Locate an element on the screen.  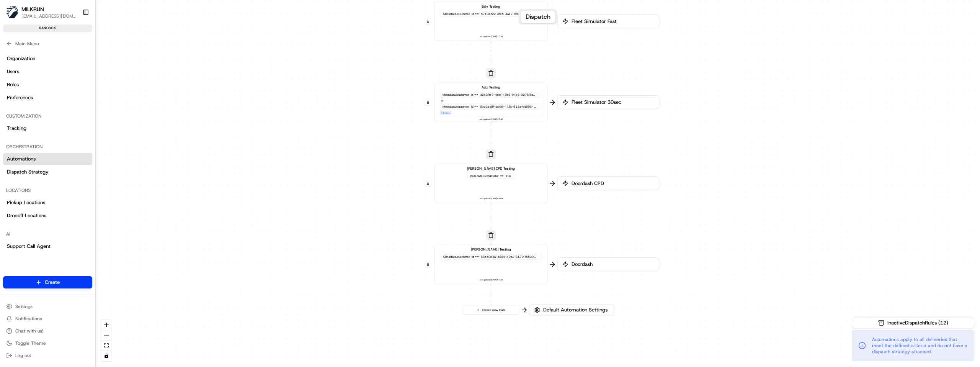
span: Log out is located at coordinates (23, 355).